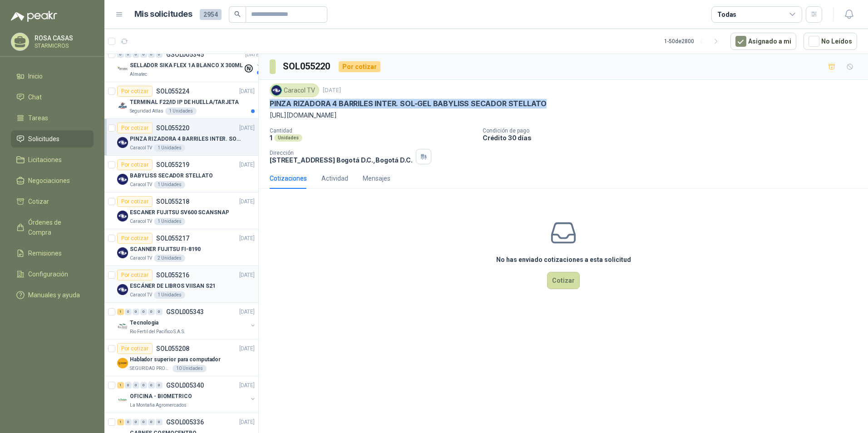 Image resolution: width=868 pixels, height=433 pixels. What do you see at coordinates (563, 260) in the screenshot?
I see `h3: No has enviado cotizaciones a esta solicitud` at bounding box center [563, 260].